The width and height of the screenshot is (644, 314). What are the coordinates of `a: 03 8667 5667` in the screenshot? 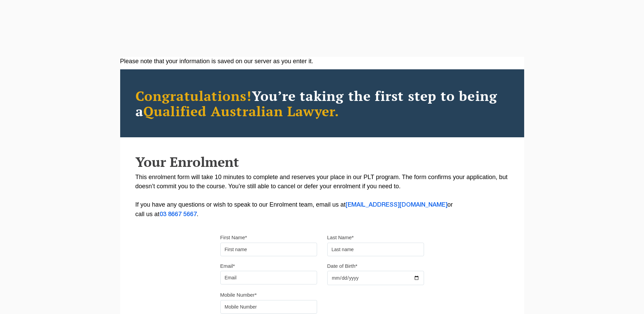 It's located at (178, 215).